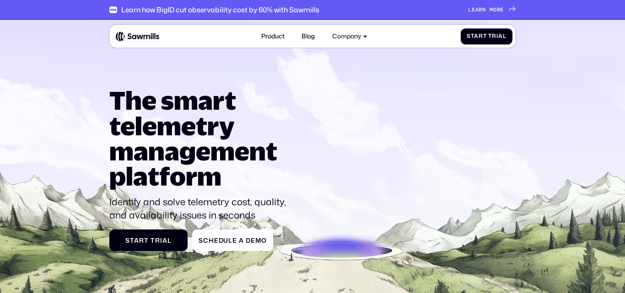 This screenshot has height=293, width=625. Describe the element at coordinates (200, 138) in the screenshot. I see `h1: The smart telemetry management platform` at that location.